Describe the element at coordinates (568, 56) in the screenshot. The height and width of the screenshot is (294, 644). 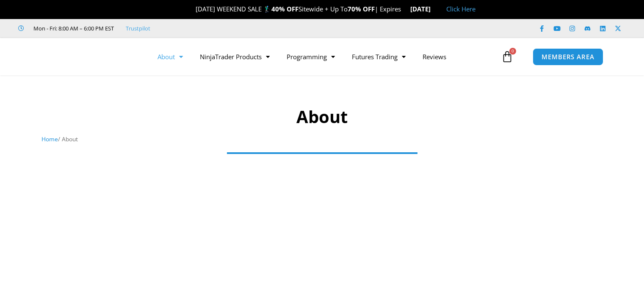
I see `span: MEMBERS AREA` at that location.